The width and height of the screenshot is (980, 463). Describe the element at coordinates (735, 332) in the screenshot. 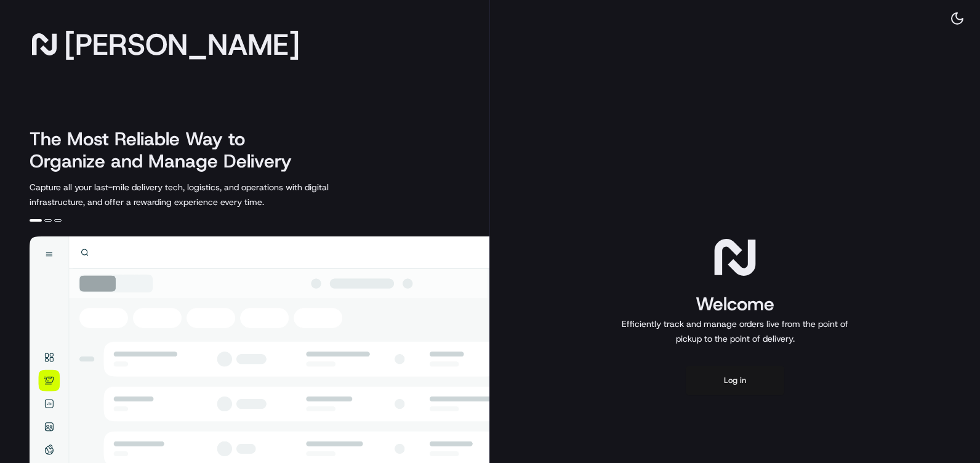

I see `p: Efficiently track and manage orders live from the point of pickup to the point of delivery.` at that location.